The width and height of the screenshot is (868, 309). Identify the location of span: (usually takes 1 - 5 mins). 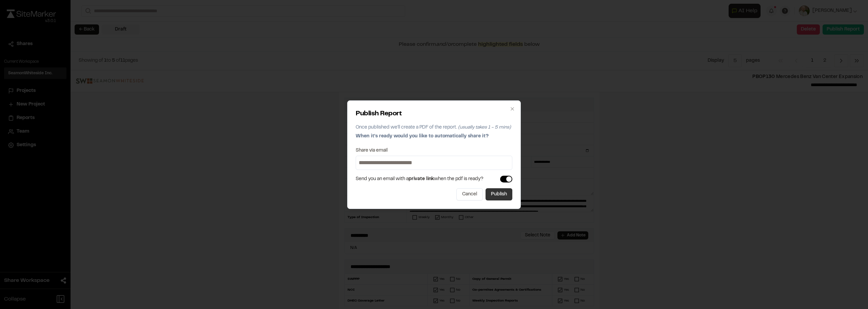
(484, 128).